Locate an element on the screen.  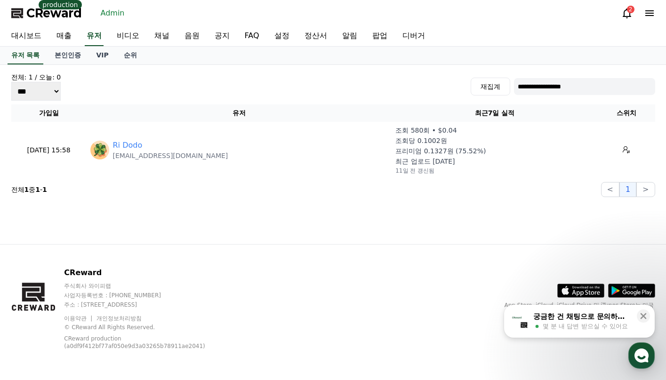
a: 공지 is located at coordinates (222, 36).